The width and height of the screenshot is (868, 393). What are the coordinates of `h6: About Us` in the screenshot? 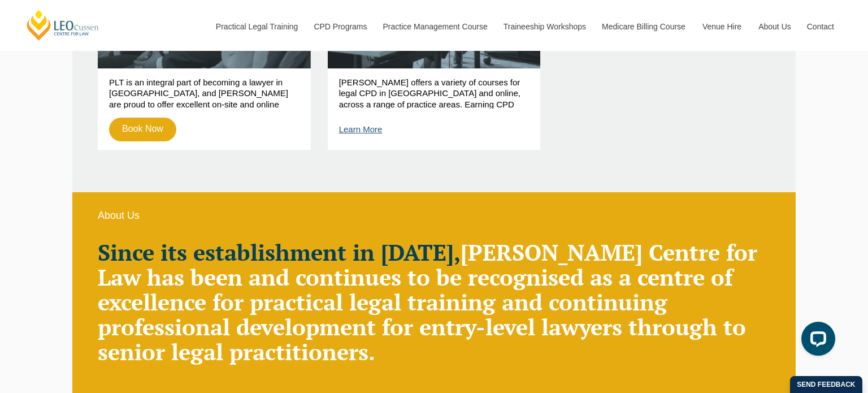 It's located at (434, 216).